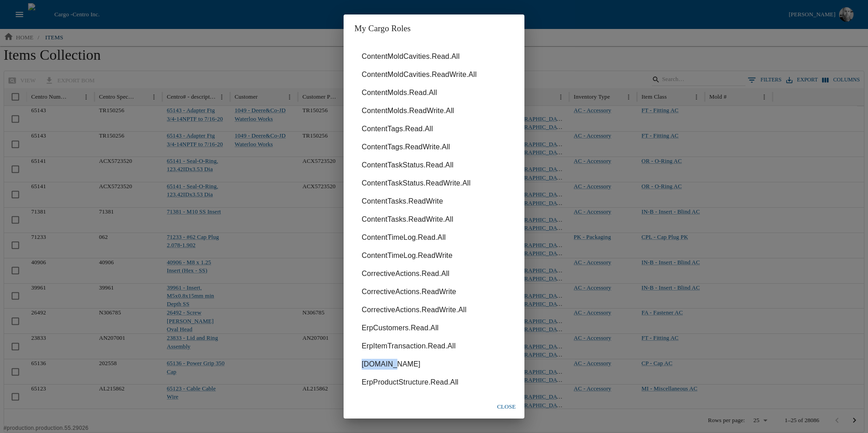  Describe the element at coordinates (434, 328) in the screenshot. I see `li: ErpCustomers.Read.All` at that location.